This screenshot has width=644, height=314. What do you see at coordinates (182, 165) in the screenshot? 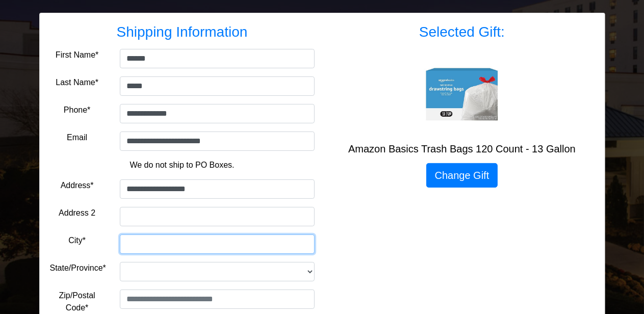
I see `p: We do not ship to PO Boxes.` at bounding box center [182, 165].